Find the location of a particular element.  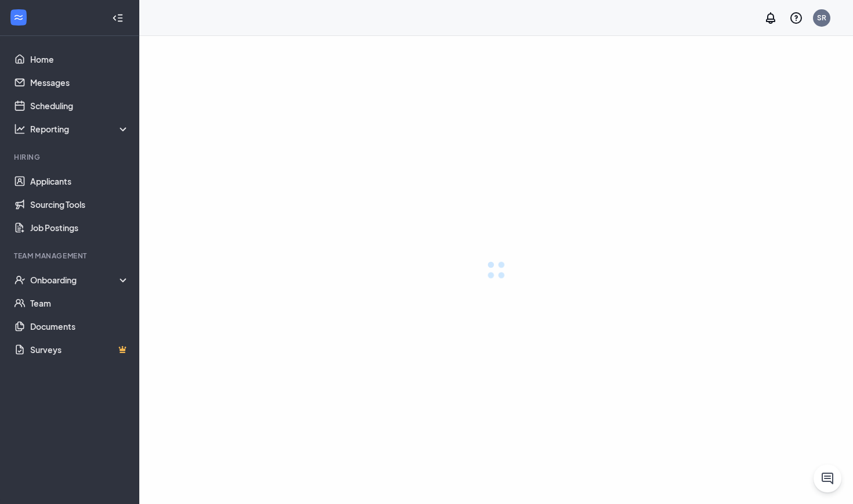

a: Messages is located at coordinates (79, 83).